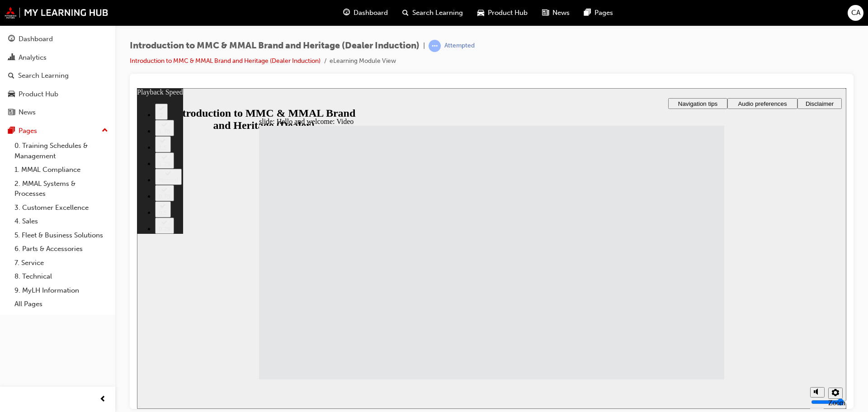 The width and height of the screenshot is (868, 412). Describe the element at coordinates (61, 188) in the screenshot. I see `a: 2. MMAL Systems & Processes` at that location.